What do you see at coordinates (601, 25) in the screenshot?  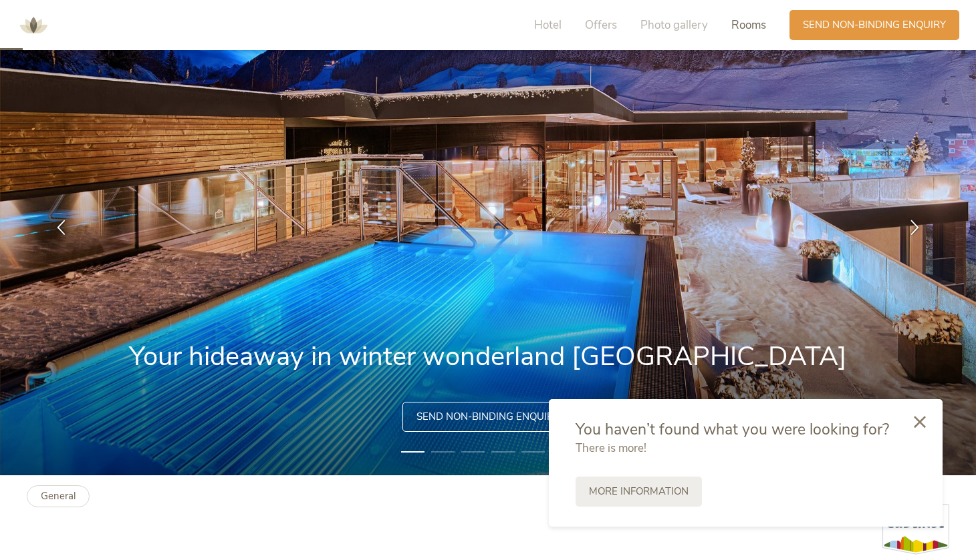 I see `span: Offers` at bounding box center [601, 25].